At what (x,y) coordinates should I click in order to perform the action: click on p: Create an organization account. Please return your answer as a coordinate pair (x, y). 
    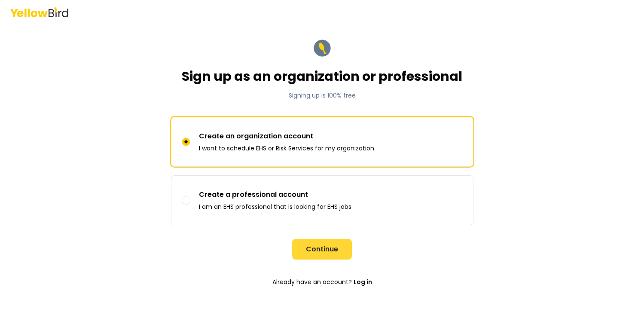
    Looking at the image, I should click on (286, 136).